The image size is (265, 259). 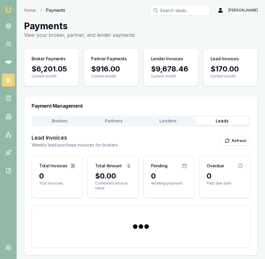 What do you see at coordinates (225, 183) in the screenshot?
I see `p: Past due date` at bounding box center [225, 183].